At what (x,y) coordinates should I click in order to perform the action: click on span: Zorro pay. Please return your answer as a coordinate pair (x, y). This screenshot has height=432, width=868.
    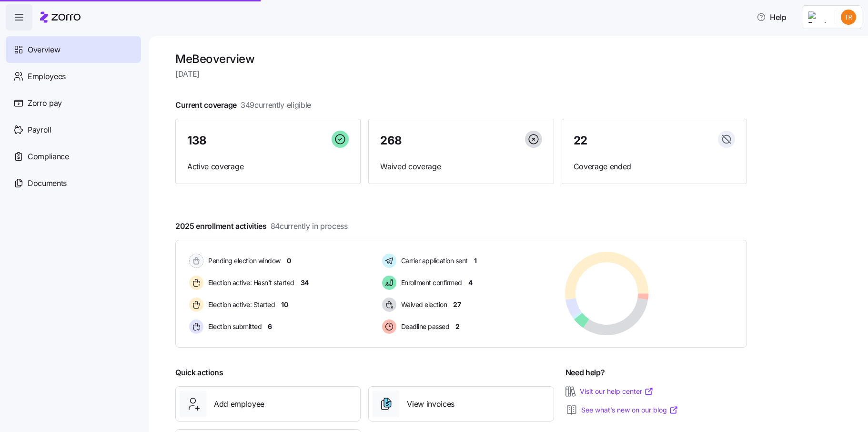
    Looking at the image, I should click on (45, 103).